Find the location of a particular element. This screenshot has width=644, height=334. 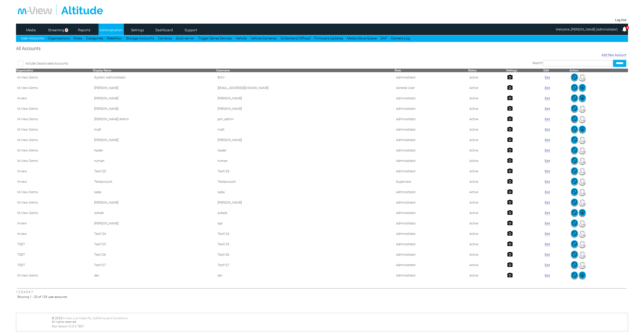

span: Jerri is located at coordinates (230, 109).